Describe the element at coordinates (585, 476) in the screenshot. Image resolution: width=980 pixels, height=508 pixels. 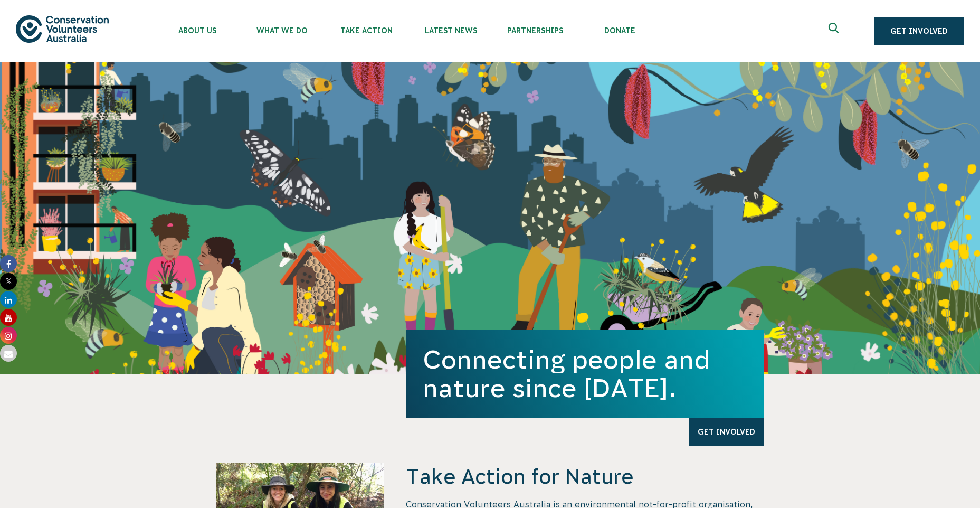
I see `h4: Take Action for Nature` at that location.